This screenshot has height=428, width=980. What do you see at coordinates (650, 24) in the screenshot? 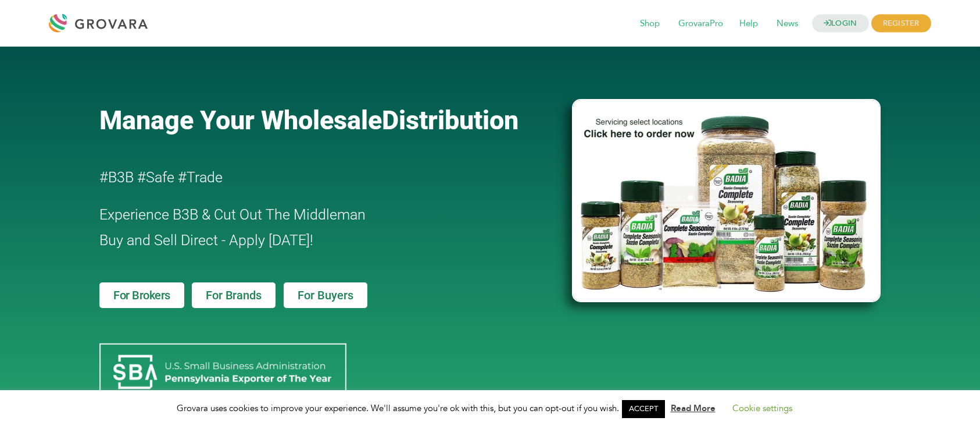
I see `a: Shop` at bounding box center [650, 24].